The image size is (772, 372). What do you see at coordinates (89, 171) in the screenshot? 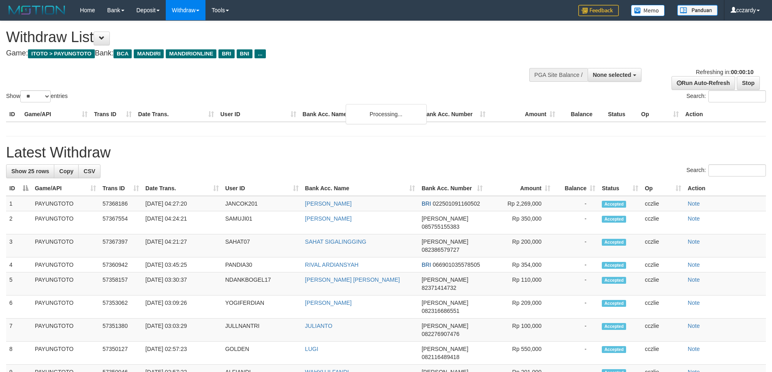
I see `span: CSV` at bounding box center [89, 171].